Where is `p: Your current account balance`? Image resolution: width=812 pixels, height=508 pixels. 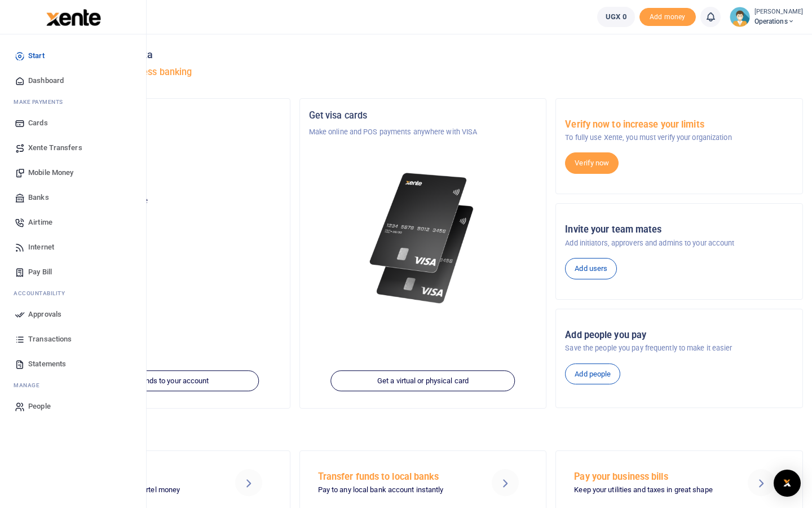 p: Your current account balance is located at coordinates (166, 201).